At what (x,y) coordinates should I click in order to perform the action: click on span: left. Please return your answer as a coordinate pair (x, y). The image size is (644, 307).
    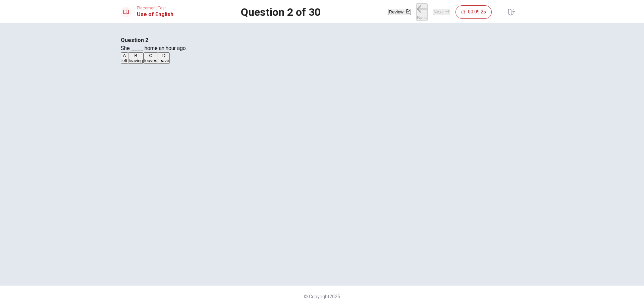
    Looking at the image, I should click on (124, 60).